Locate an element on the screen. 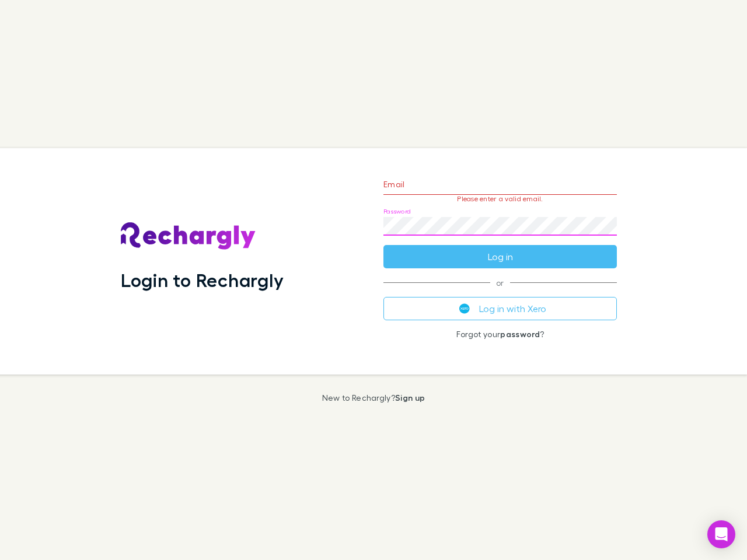 This screenshot has width=747, height=560. button: Log in is located at coordinates (500, 257).